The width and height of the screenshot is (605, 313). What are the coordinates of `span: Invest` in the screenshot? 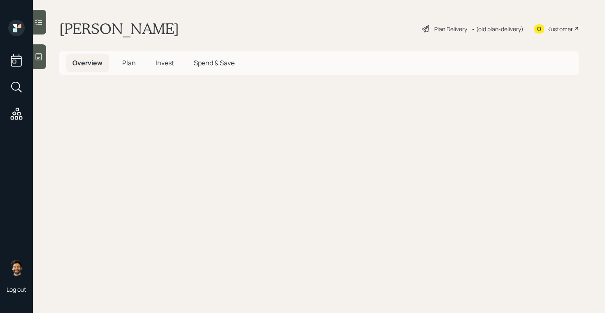 It's located at (165, 63).